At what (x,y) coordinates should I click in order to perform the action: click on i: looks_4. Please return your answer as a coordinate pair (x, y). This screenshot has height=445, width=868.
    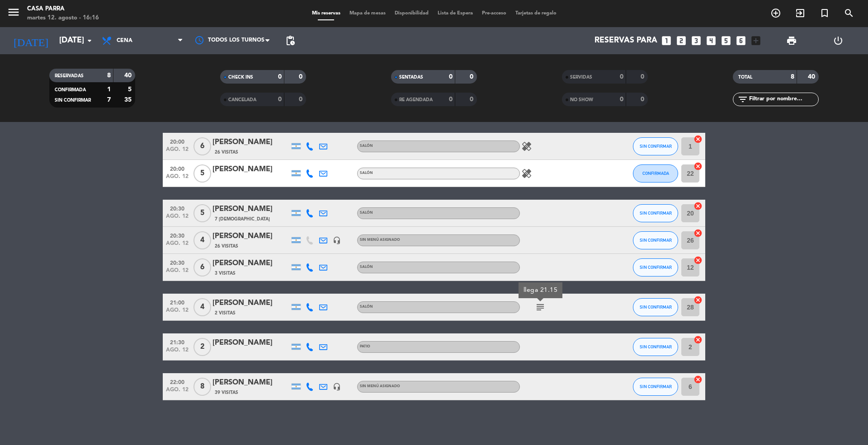
    Looking at the image, I should click on (711, 40).